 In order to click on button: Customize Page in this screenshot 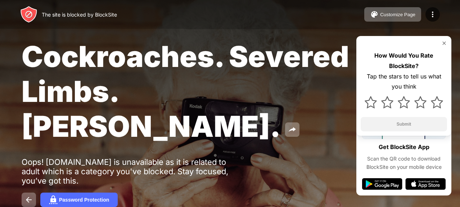, I will do `click(393, 14)`.